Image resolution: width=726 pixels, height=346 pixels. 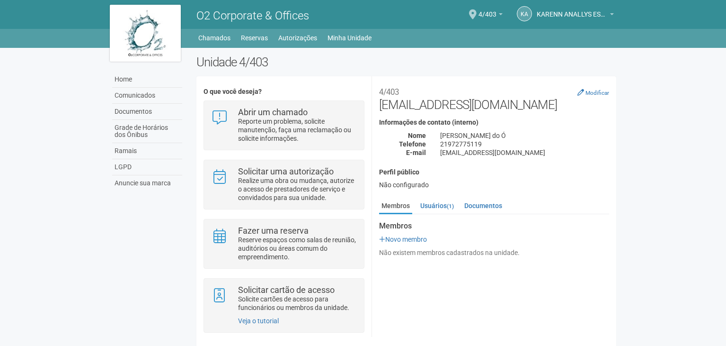 What do you see at coordinates (297, 189) in the screenshot?
I see `p: Realize uma obra ou mudança, autorize o acesso de prestadores de serviço e convidados para sua un...` at bounding box center [297, 189].